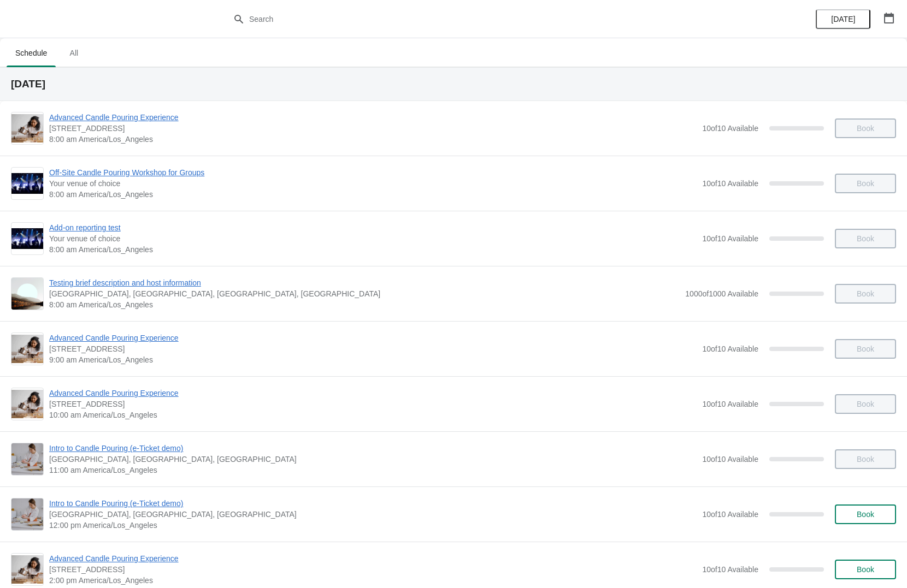  I want to click on span: 10:00 am America/Los_Angeles, so click(373, 415).